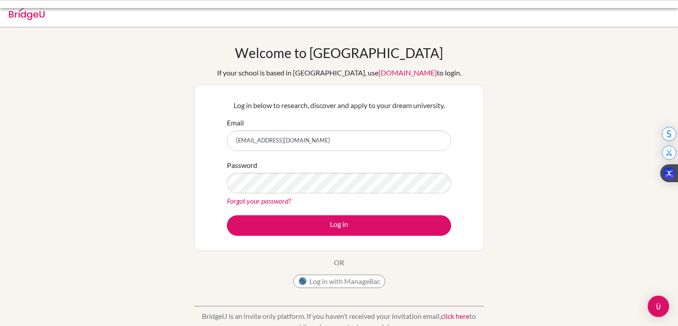 This screenshot has width=678, height=326. Describe the element at coordinates (259, 200) in the screenshot. I see `a: Forgot your password?` at that location.